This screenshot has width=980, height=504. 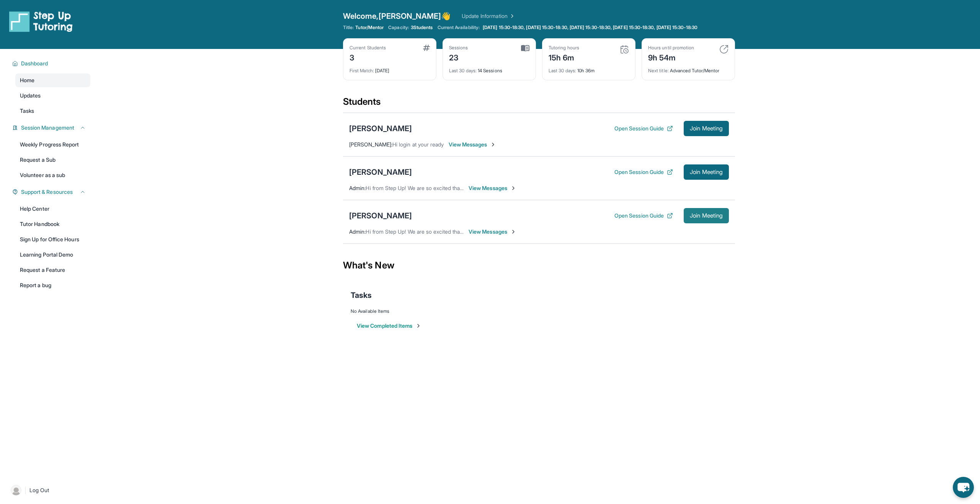 What do you see at coordinates (53, 80) in the screenshot?
I see `a: Home` at bounding box center [53, 80].